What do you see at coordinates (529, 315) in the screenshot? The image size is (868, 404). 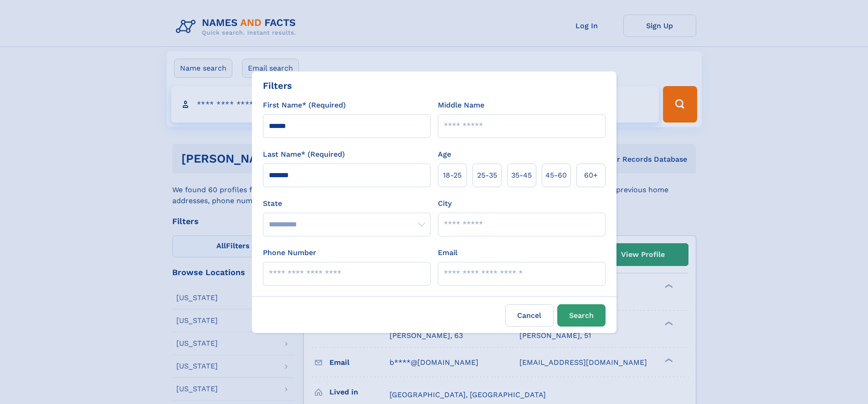 I see `label: Cancel` at bounding box center [529, 315].